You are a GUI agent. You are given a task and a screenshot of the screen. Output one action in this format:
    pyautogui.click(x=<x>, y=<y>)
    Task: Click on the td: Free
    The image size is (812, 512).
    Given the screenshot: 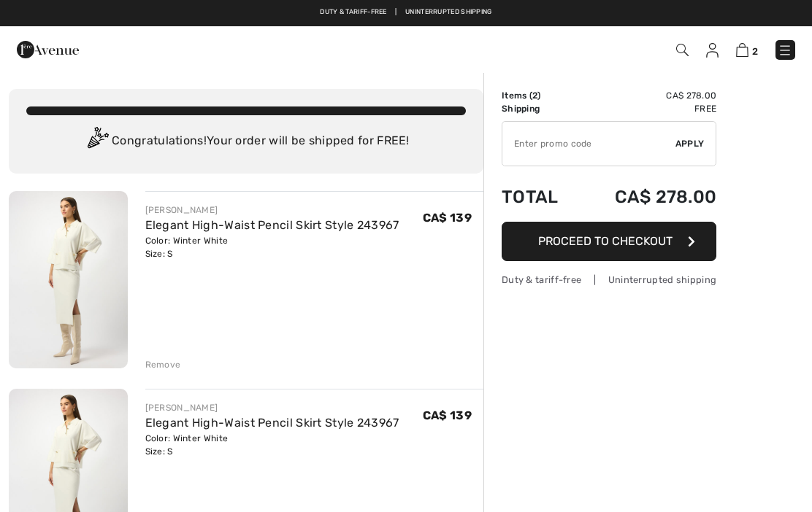 What is the action you would take?
    pyautogui.click(x=647, y=109)
    